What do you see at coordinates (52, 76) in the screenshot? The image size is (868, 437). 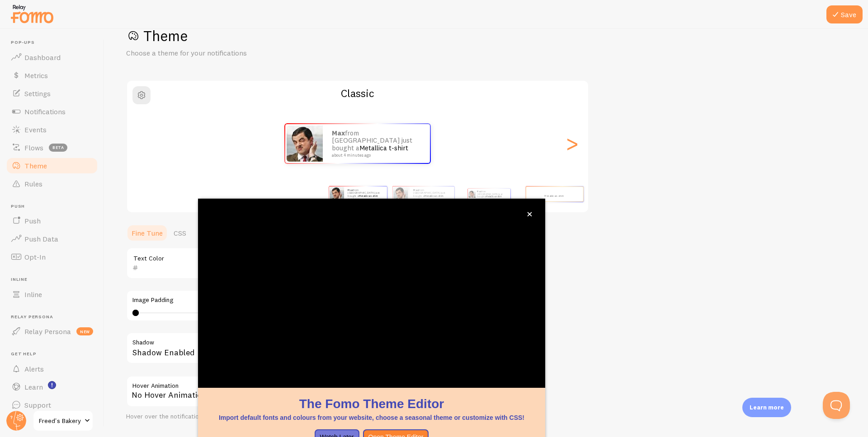 I see `a: Metrics` at bounding box center [52, 76].